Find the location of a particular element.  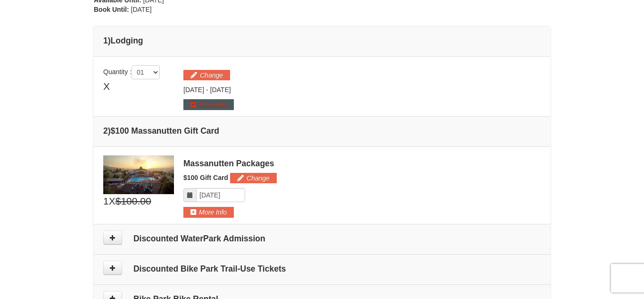

span: $100 Gift Card is located at coordinates (206, 178).